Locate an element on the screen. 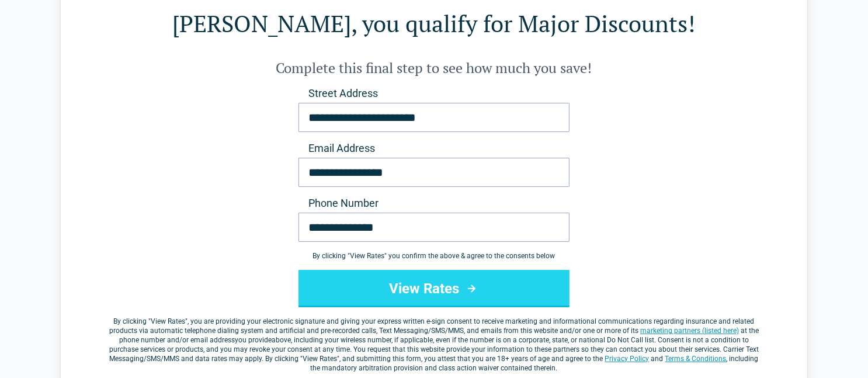 The image size is (868, 378). a: marketing partners (listed here) is located at coordinates (690, 331).